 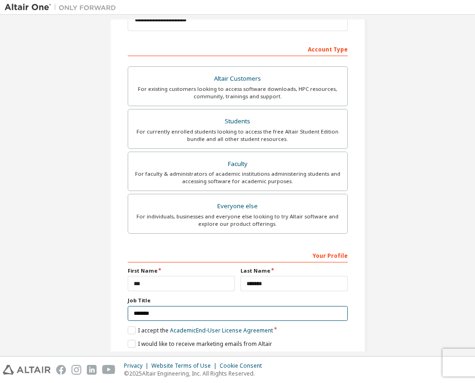 What do you see at coordinates (238, 136) in the screenshot?
I see `div: For currently enrolled students looking to access the free Altair Student Edition bundle and all ...` at bounding box center [238, 136].